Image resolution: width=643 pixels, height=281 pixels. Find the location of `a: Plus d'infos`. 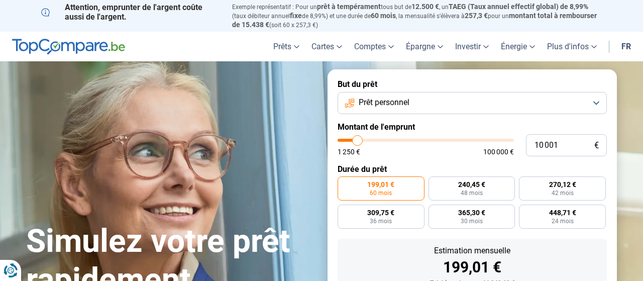

a: Plus d'infos is located at coordinates (572, 46).